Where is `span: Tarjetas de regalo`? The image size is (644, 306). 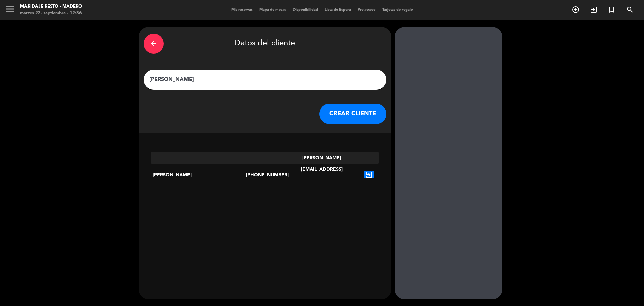
span: Tarjetas de regalo is located at coordinates (398, 10).